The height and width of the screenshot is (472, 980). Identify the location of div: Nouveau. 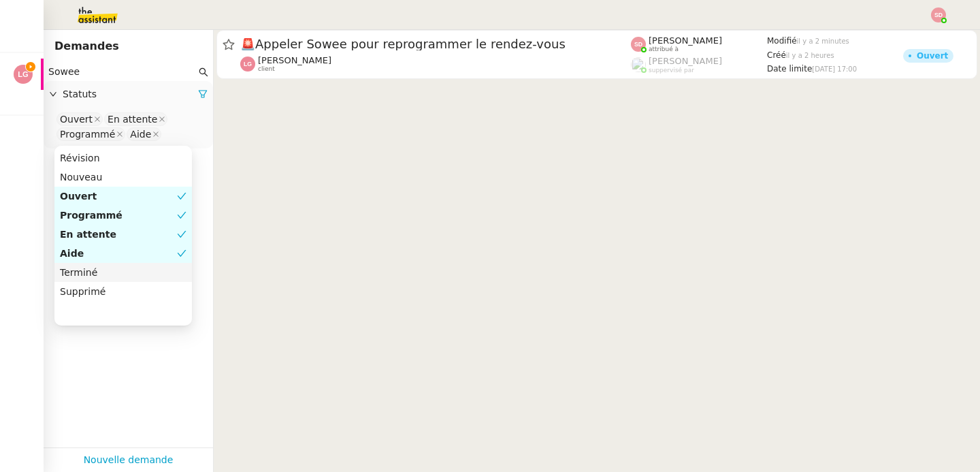
(123, 177).